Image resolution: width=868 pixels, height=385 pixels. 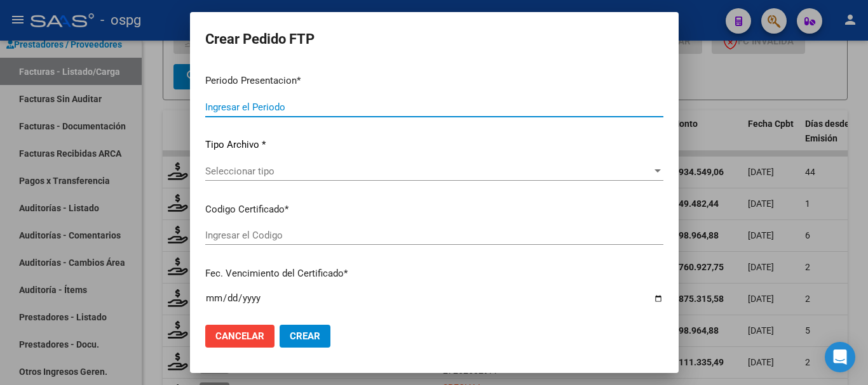 I want to click on button: Cancelar, so click(x=240, y=337).